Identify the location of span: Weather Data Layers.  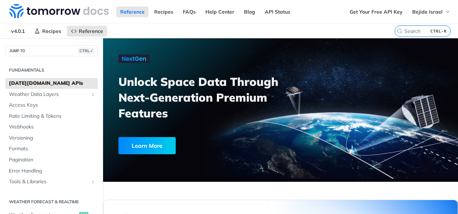
(49, 94).